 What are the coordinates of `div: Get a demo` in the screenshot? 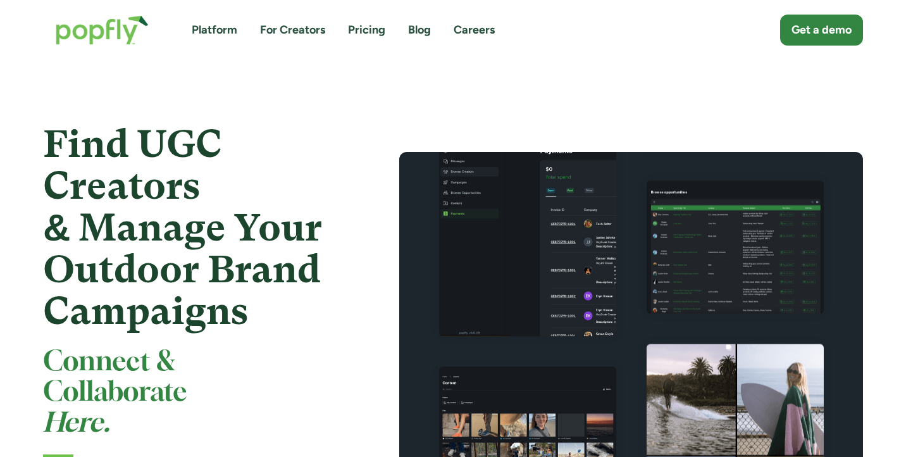 It's located at (821, 30).